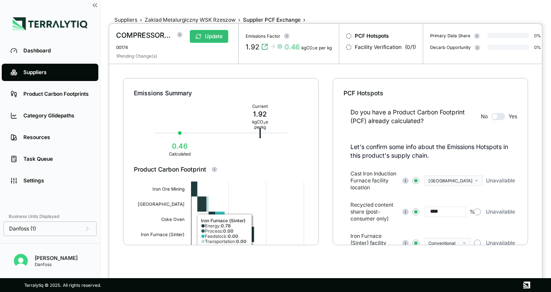  I want to click on div: Product Carbon Footprint, so click(221, 169).